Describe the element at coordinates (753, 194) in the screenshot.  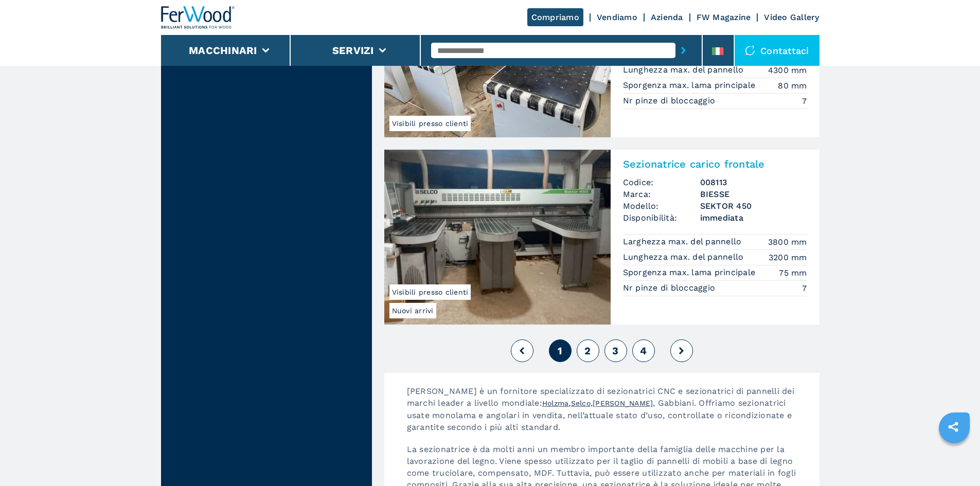
I see `h3: BIESSE` at that location.